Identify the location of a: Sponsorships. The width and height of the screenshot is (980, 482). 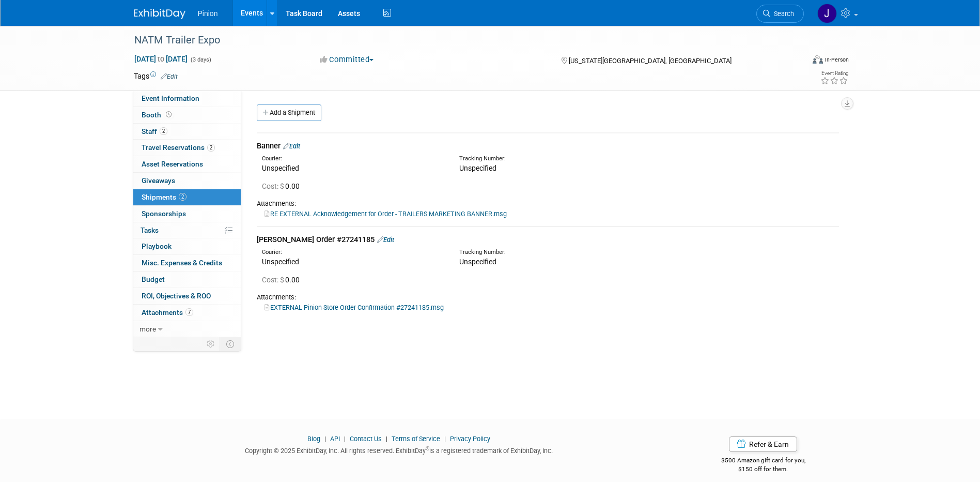
(187, 213).